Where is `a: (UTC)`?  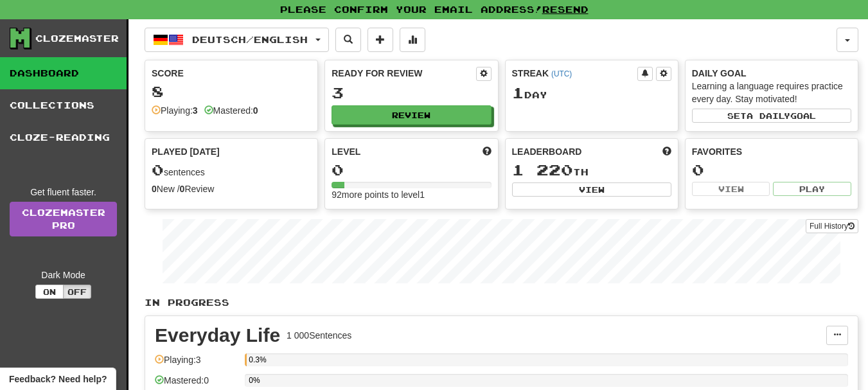
a: (UTC) is located at coordinates (562, 74).